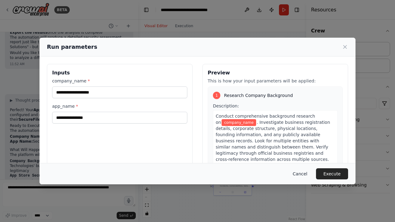 Image resolution: width=395 pixels, height=222 pixels. What do you see at coordinates (120, 73) in the screenshot?
I see `h3: Inputs` at bounding box center [120, 73].